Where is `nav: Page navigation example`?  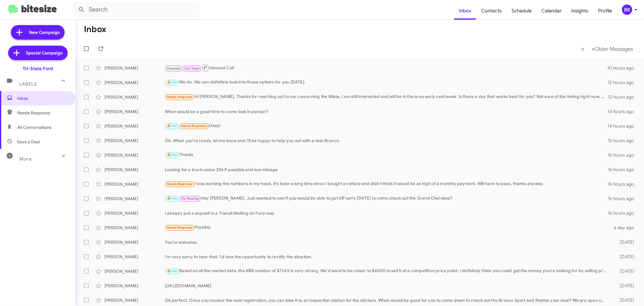 nav: Page navigation example is located at coordinates (607, 49).